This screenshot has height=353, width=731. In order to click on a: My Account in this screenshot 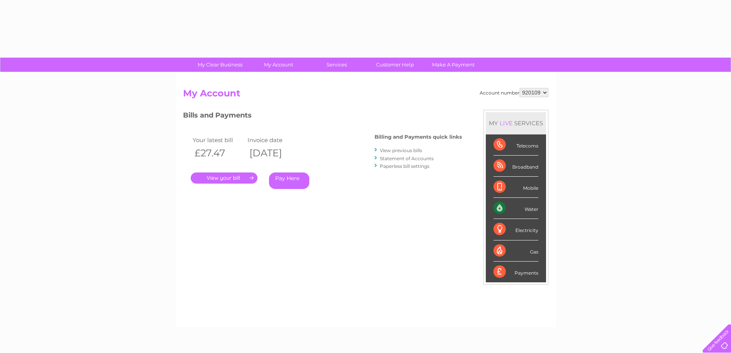, I will do `click(278, 64)`.